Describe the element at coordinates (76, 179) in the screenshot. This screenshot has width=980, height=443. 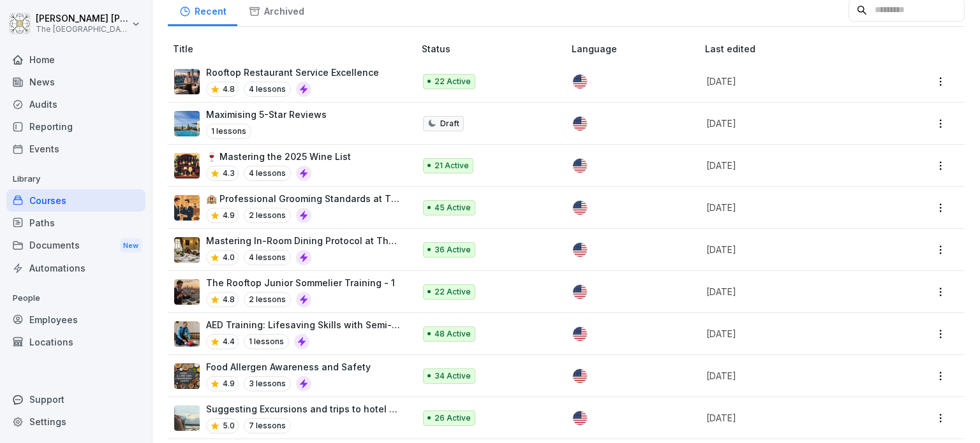
I see `p: Library` at that location.